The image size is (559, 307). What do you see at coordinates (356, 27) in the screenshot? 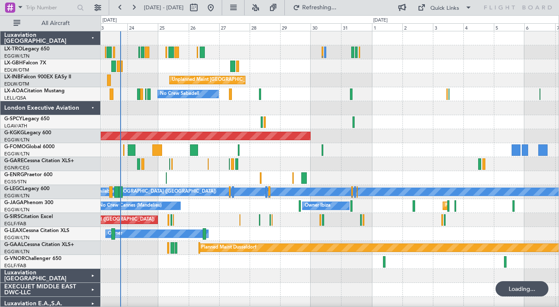
I see `div: 31` at bounding box center [356, 27].